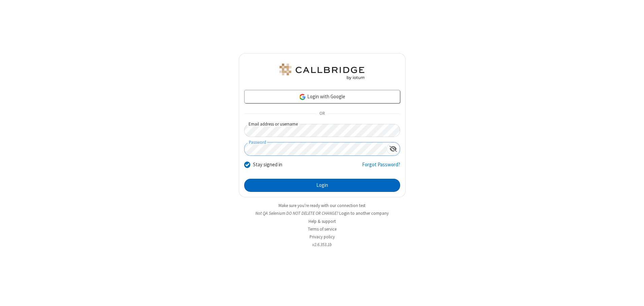 The image size is (644, 306). Describe the element at coordinates (322, 71) in the screenshot. I see `img: QA Selenium DO NOT DELETE OR CHANGE` at that location.